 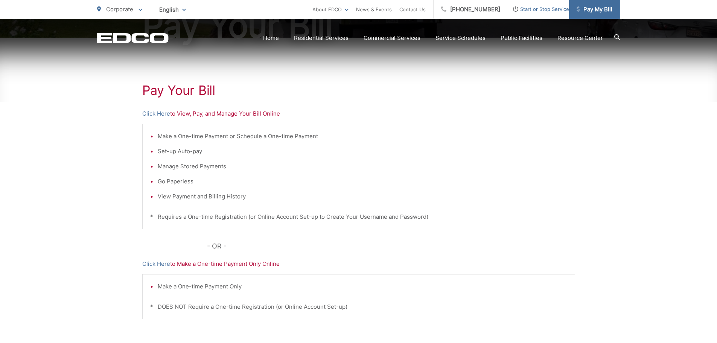 What do you see at coordinates (172, 9) in the screenshot?
I see `span: English` at bounding box center [172, 9].